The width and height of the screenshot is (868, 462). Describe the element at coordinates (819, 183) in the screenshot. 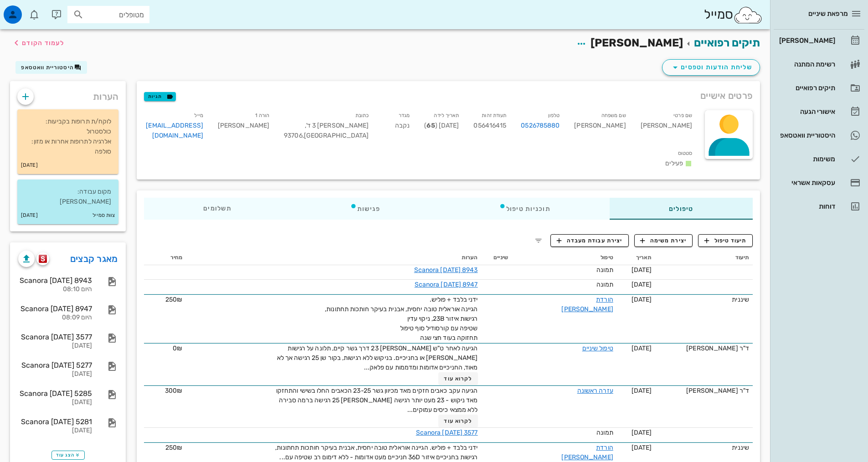

I see `a: עסקאות אשראי` at that location.